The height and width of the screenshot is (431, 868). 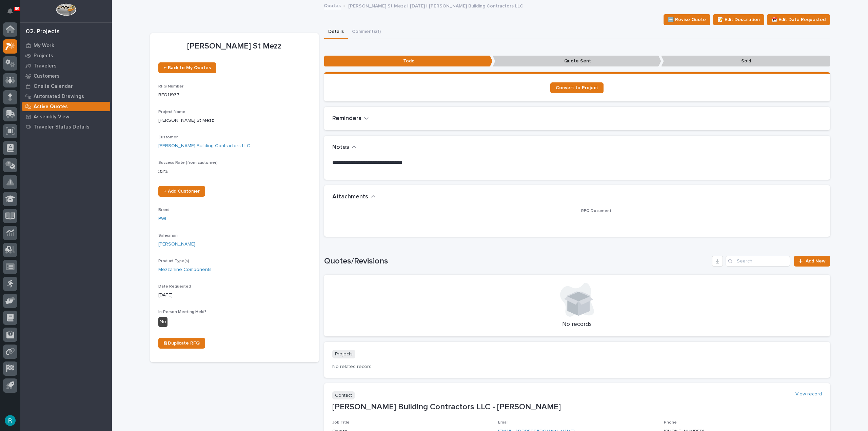 I want to click on div: Notifications69, so click(x=13, y=13).